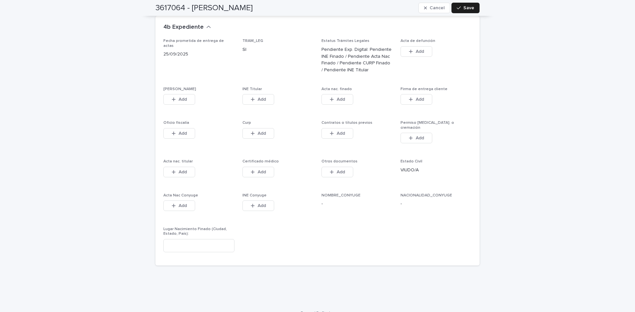  What do you see at coordinates (187, 27) in the screenshot?
I see `button: 4b Expediente` at bounding box center [187, 27].